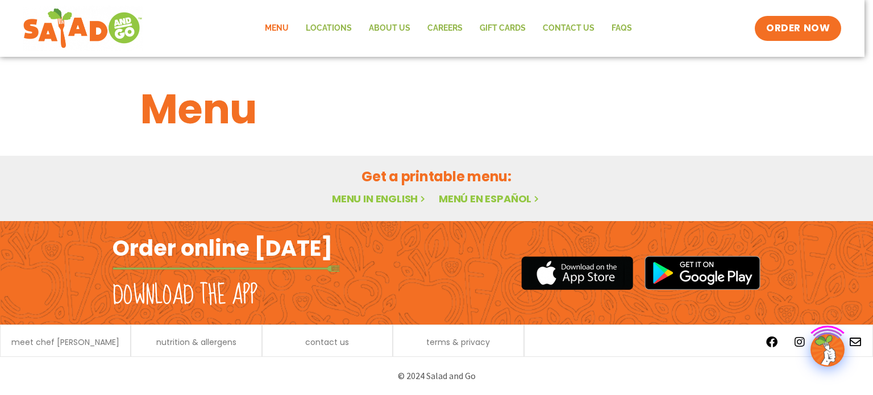 This screenshot has width=873, height=395. Describe the element at coordinates (389, 28) in the screenshot. I see `a: About Us` at that location.